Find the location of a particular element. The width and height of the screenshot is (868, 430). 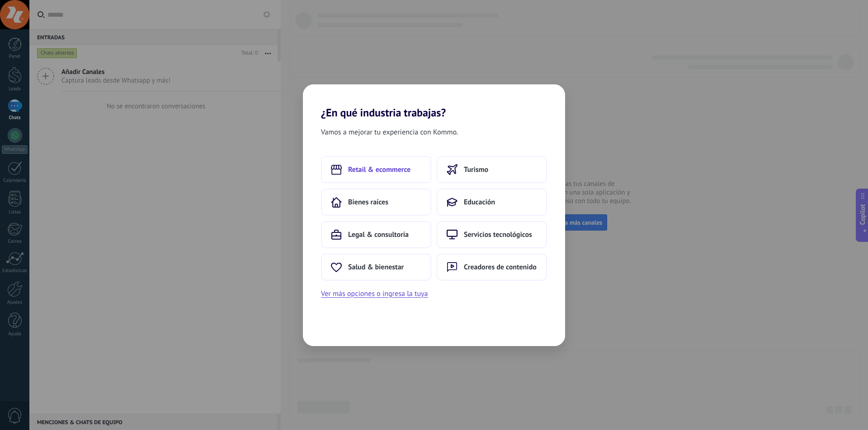

span: Salud & bienestar is located at coordinates (376, 267).